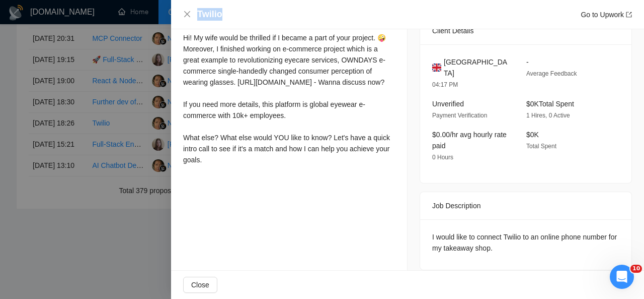 The height and width of the screenshot is (299, 644). Describe the element at coordinates (548, 115) in the screenshot. I see `span: 1 Hires, 0 Active` at that location.